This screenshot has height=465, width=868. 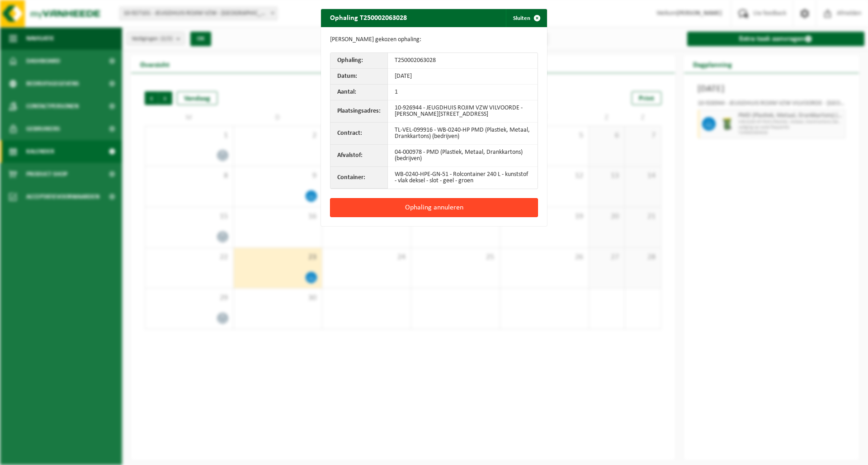 I want to click on th: Container:, so click(x=359, y=178).